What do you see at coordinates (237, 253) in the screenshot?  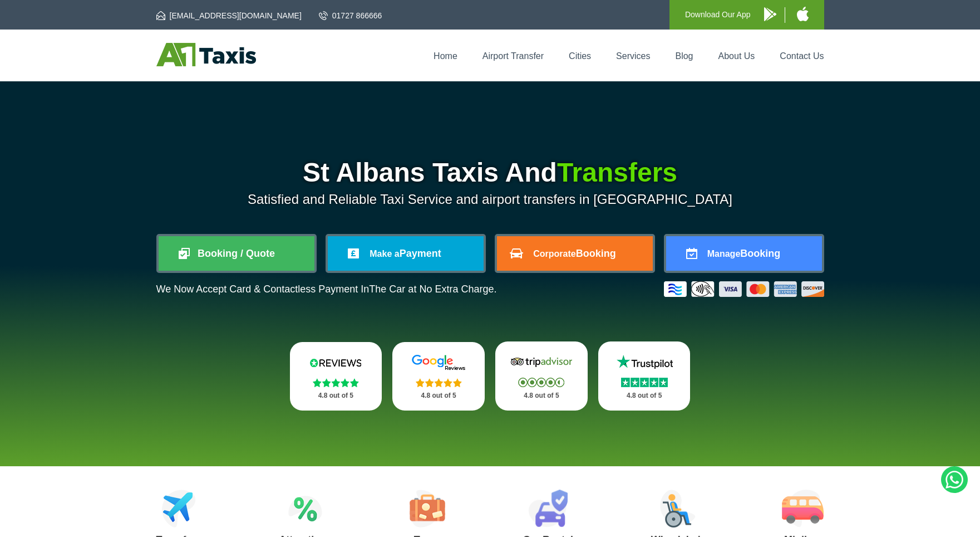 I see `a: Booking / Quote` at bounding box center [237, 253].